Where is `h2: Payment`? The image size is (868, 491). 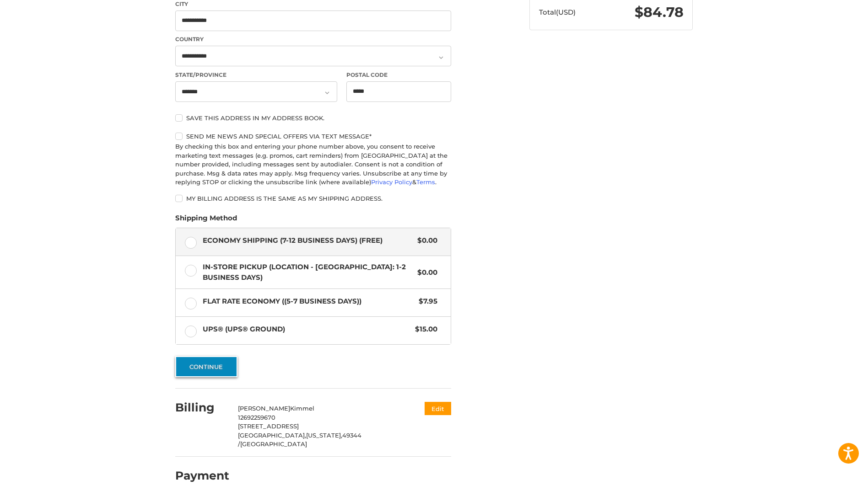 h2: Payment is located at coordinates (202, 476).